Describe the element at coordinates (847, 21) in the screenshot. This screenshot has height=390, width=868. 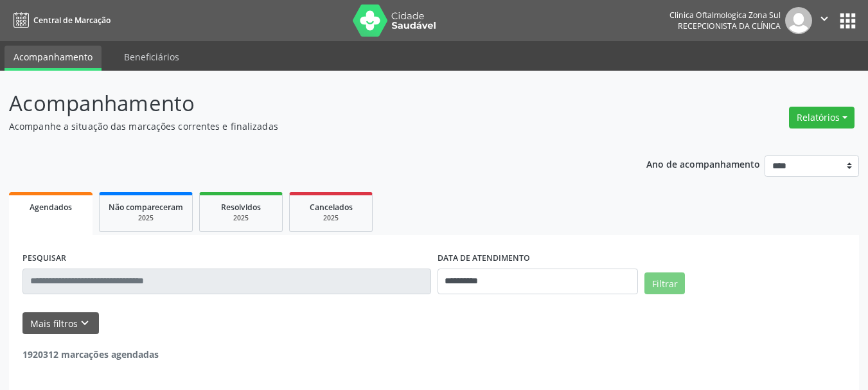
I see `button: apps` at that location.